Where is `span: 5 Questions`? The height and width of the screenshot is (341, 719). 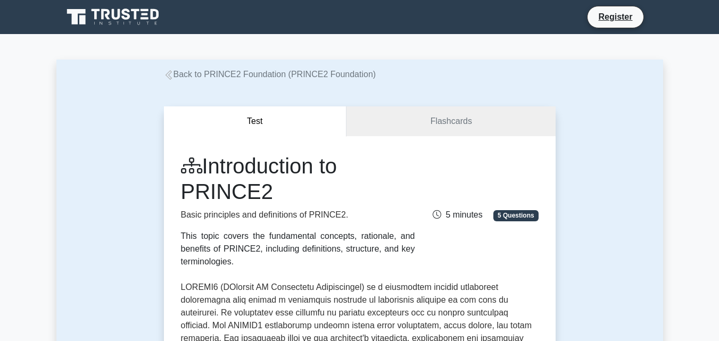
span: 5 Questions is located at coordinates (516, 216).